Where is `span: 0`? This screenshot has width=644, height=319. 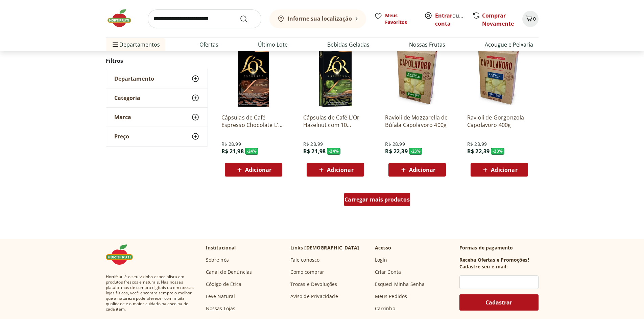
span: 0 is located at coordinates (534, 19).